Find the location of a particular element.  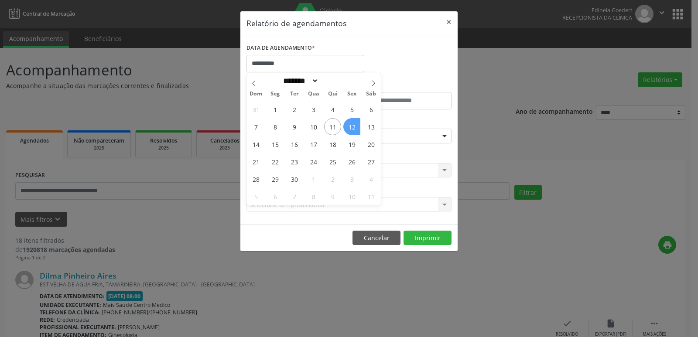

span: Setembro 2, 2025 is located at coordinates (294, 109).